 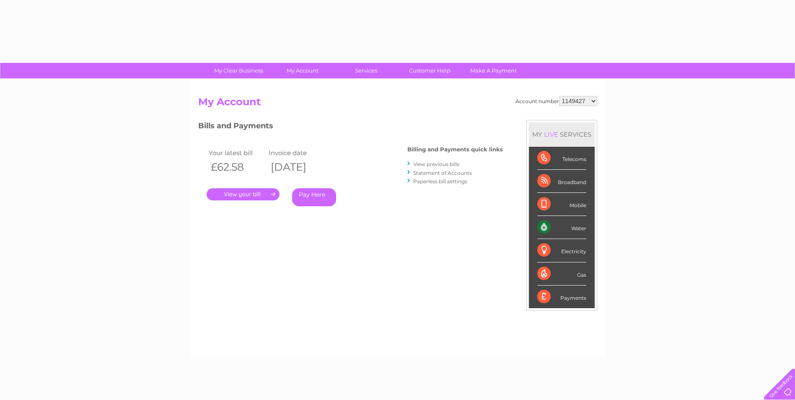 I want to click on a: Pay Here, so click(x=314, y=197).